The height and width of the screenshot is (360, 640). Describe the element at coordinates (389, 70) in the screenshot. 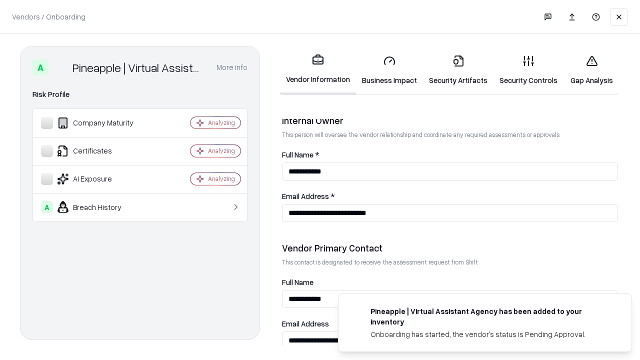

I see `a: Business Impact` at that location.